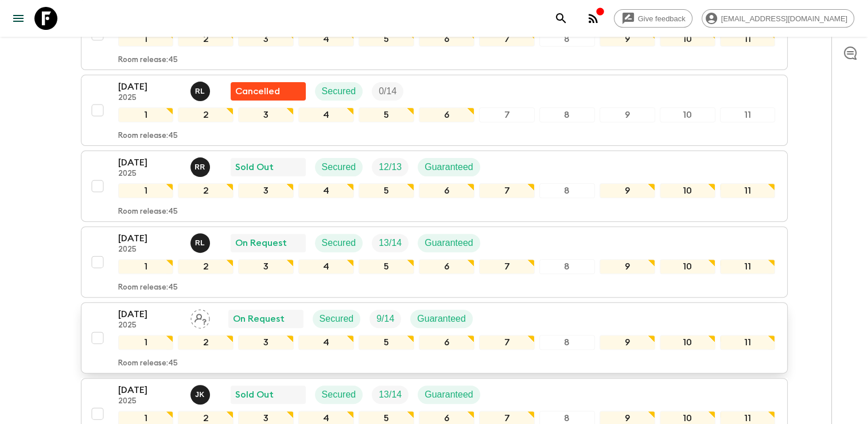 This screenshot has width=868, height=424. Describe the element at coordinates (200, 167) in the screenshot. I see `p: R R` at that location.